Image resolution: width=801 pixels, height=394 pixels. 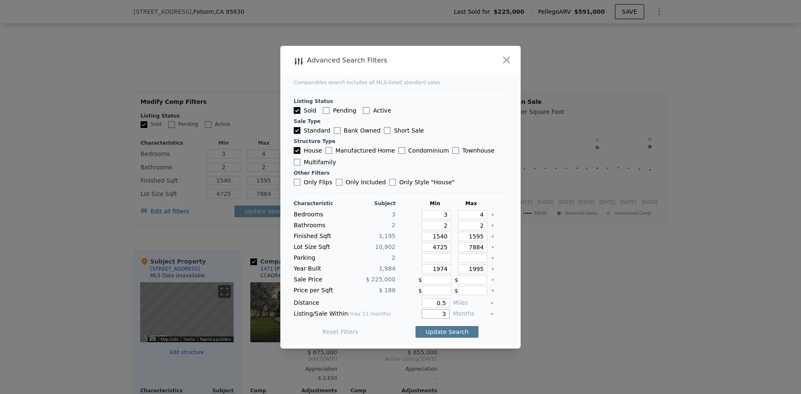 I want to click on div: Price per Sqft, so click(x=318, y=291).